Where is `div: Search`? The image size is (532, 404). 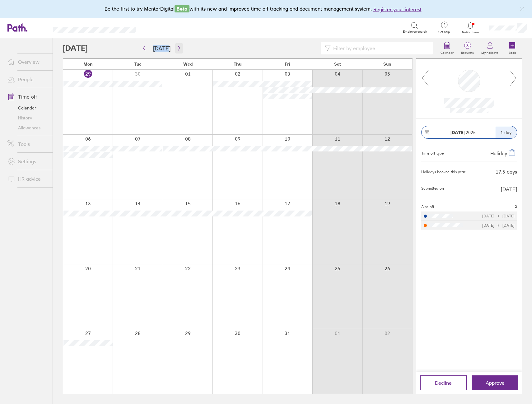 div: Search is located at coordinates (160, 27).